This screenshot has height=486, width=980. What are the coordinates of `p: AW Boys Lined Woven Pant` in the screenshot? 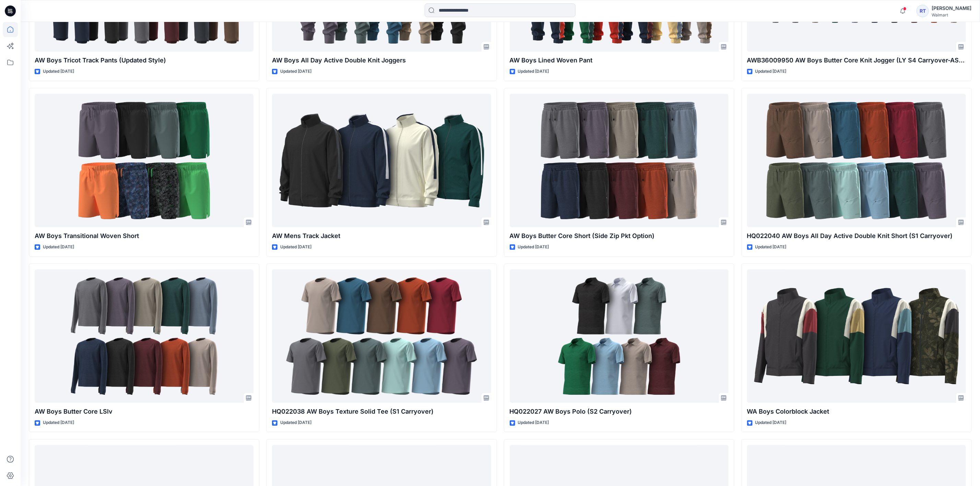 It's located at (619, 60).